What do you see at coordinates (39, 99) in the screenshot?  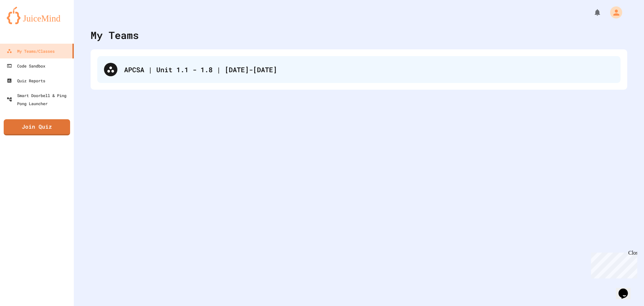 I see `div: Smart Doorbell & Ping Pong Launcher` at bounding box center [39, 99].